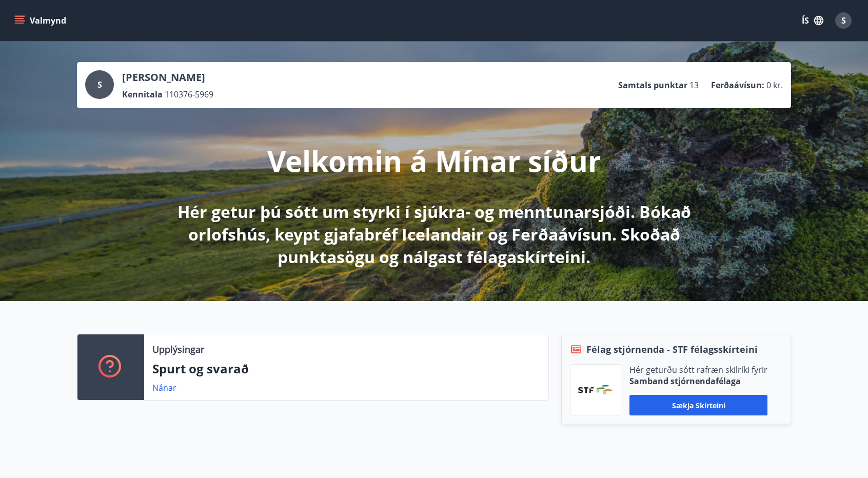  I want to click on p: Velkomin á Mínar síður, so click(434, 160).